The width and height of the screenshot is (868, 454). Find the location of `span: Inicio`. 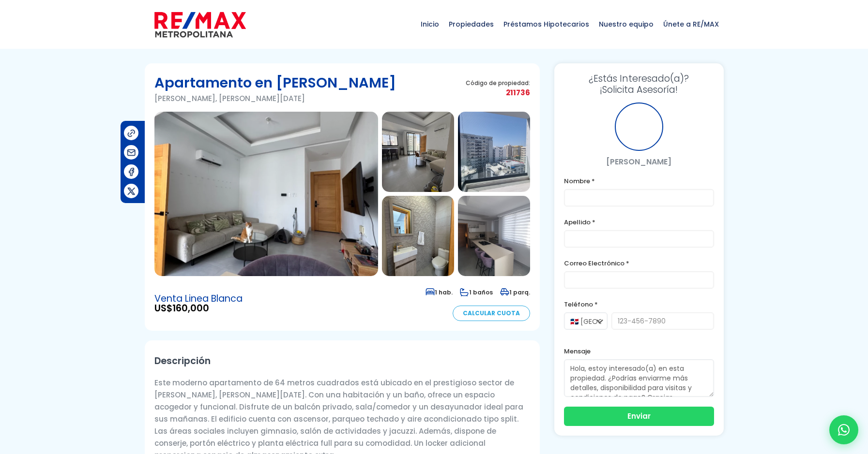

span: Inicio is located at coordinates (430, 24).